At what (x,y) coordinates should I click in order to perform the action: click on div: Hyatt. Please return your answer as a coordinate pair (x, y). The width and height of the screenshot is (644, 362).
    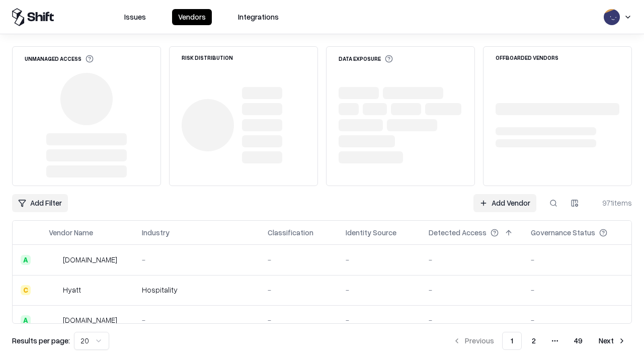
    Looking at the image, I should click on (72, 290).